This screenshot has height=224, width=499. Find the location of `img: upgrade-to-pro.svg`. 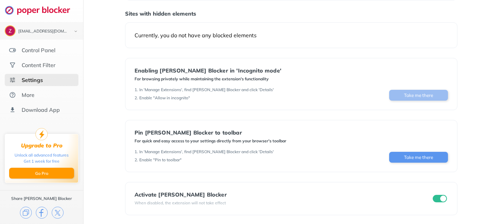

img: upgrade-to-pro.svg is located at coordinates (42, 134).